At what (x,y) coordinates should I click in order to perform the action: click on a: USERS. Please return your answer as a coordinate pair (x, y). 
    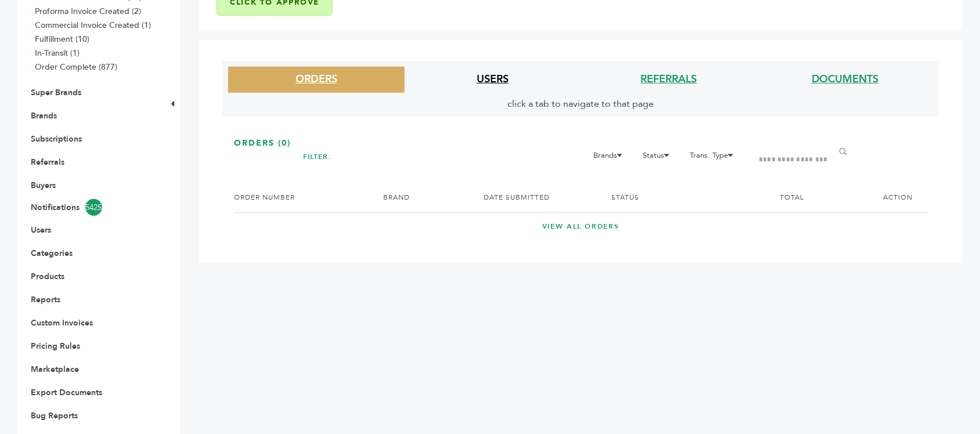
    Looking at the image, I should click on (492, 79).